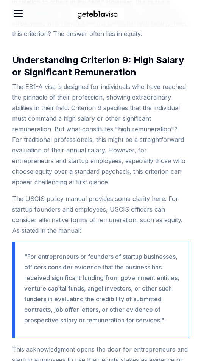 This screenshot has height=361, width=201. What do you see at coordinates (98, 14) in the screenshot?
I see `img: geteb1avisa logo` at bounding box center [98, 14].